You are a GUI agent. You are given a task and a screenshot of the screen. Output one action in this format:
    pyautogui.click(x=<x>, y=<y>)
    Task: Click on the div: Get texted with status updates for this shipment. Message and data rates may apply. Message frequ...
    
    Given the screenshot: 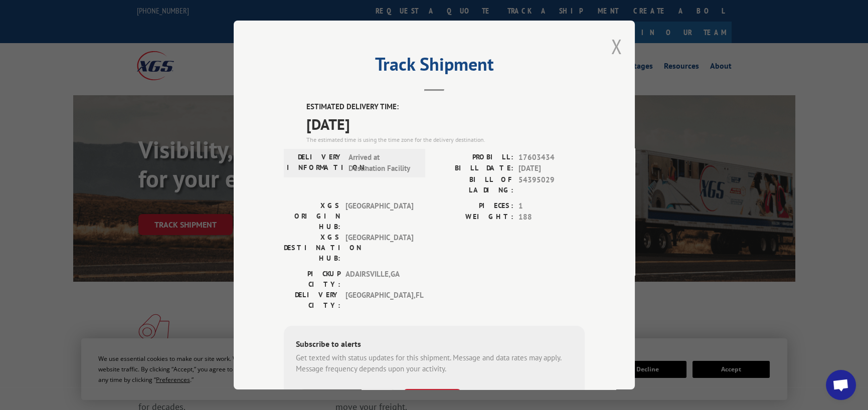 What is the action you would take?
    pyautogui.click(x=434, y=363)
    